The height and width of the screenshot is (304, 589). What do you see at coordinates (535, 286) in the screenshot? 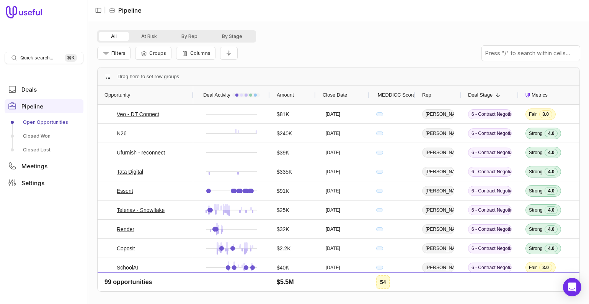
I see `span: Weak` at bounding box center [535, 286].